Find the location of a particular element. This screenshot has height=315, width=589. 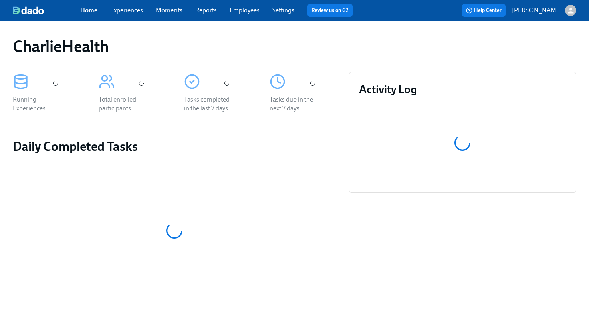

a: dado is located at coordinates (46, 10).